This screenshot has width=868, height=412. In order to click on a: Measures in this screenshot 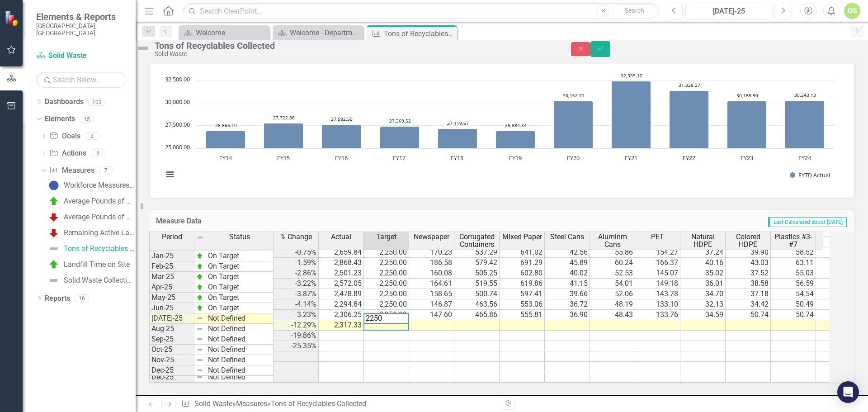, I will do `click(252, 403)`.